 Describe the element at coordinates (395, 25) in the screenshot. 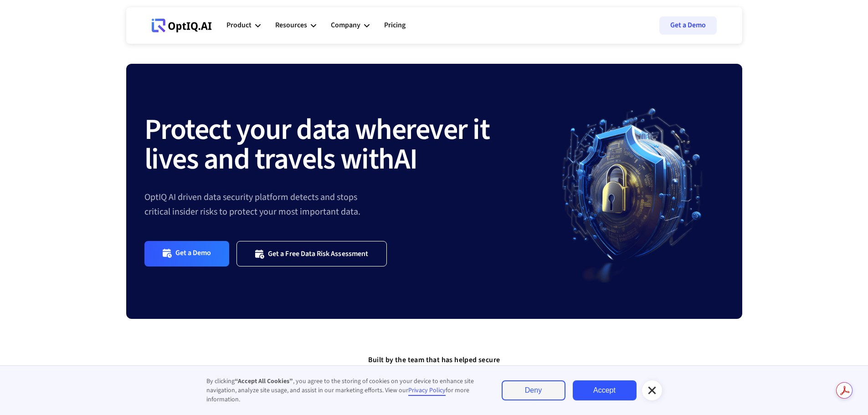

I see `a: Pricing` at that location.